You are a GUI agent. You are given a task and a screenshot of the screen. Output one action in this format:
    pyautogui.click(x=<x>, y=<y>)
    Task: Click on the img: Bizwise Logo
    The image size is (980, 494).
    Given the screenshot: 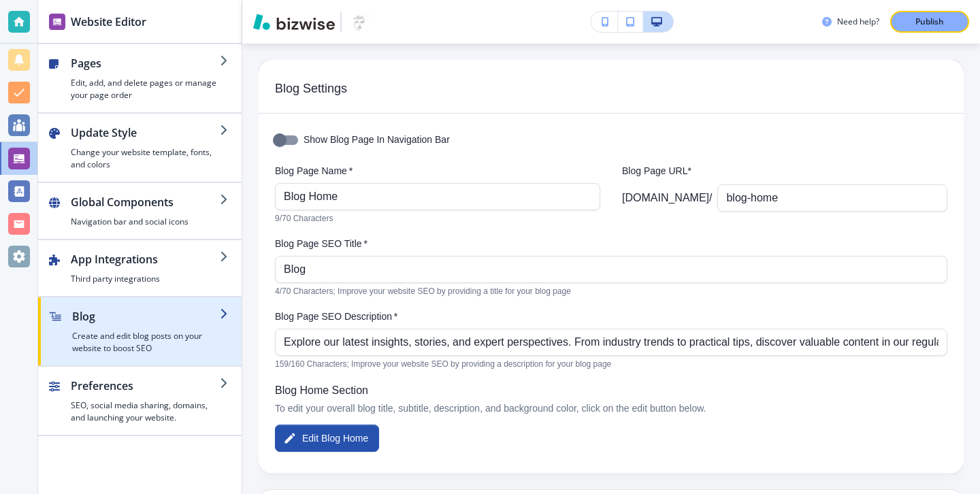 What is the action you would take?
    pyautogui.click(x=294, y=22)
    